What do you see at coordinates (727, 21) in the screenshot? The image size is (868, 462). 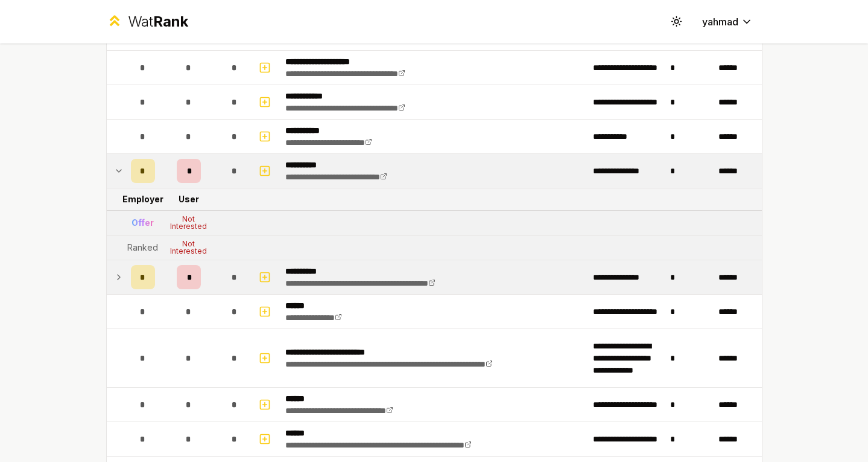 I see `button: yahmad` at bounding box center [727, 21].